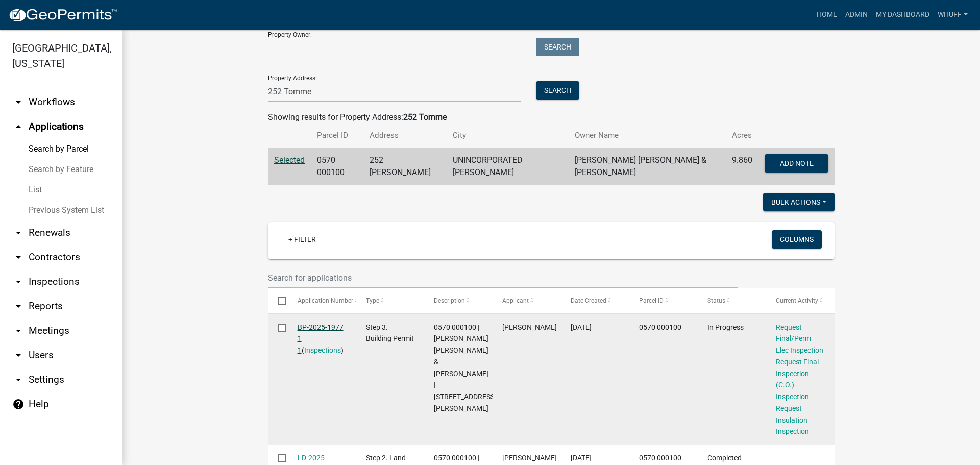 The width and height of the screenshot is (980, 465). What do you see at coordinates (652, 301) in the screenshot?
I see `span: Parcel ID` at bounding box center [652, 301].